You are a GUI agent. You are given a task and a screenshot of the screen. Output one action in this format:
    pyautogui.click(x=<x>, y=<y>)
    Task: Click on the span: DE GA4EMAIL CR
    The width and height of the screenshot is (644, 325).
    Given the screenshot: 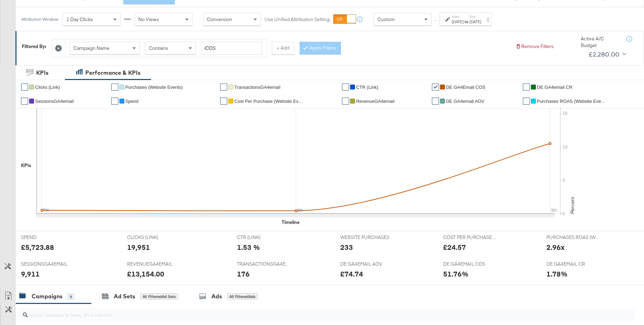 What is the action you would take?
    pyautogui.click(x=573, y=264)
    